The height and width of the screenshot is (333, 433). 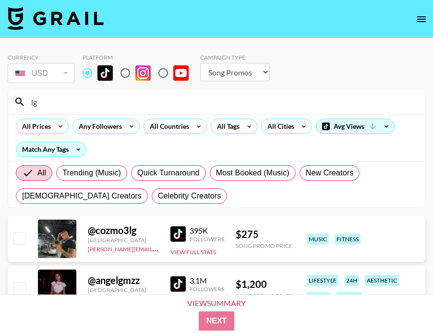 What do you see at coordinates (190, 196) in the screenshot?
I see `span: Celebrity Creators` at bounding box center [190, 196].